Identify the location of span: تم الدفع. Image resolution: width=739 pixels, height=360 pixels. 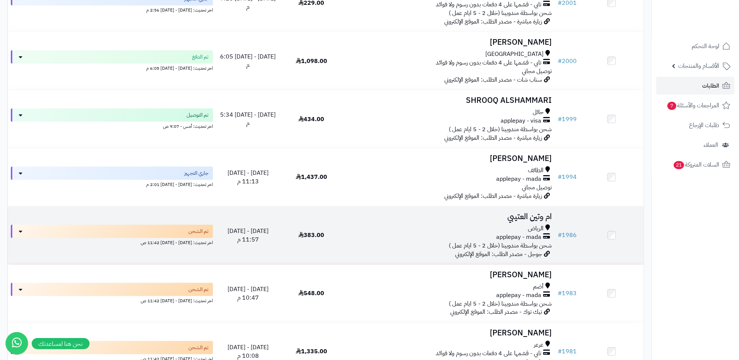
(200, 57).